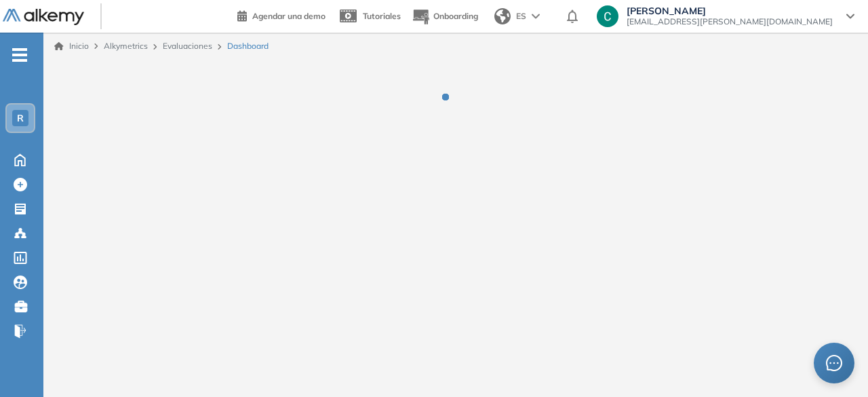 This screenshot has width=868, height=397. I want to click on img: arrow, so click(536, 16).